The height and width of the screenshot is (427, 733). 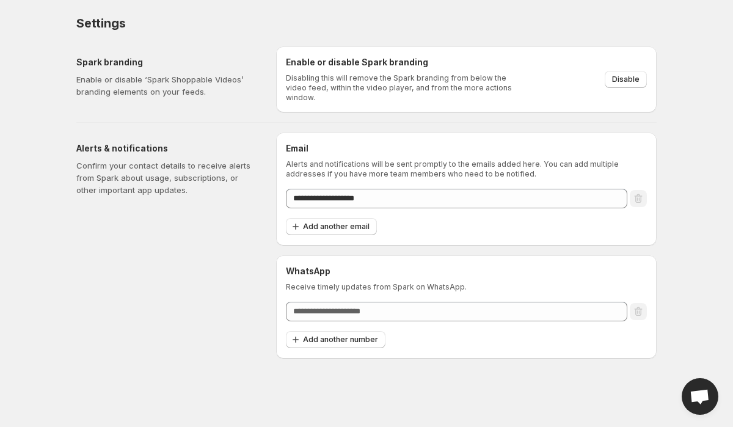 I want to click on p: Disabling this will remove the Spark branding from below the video feed, within the video player,..., so click(x=403, y=88).